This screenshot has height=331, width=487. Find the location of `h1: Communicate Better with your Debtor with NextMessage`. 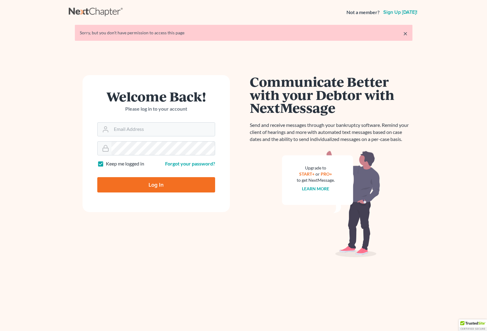

h1: Communicate Better with your Debtor with NextMessage is located at coordinates (331, 95).